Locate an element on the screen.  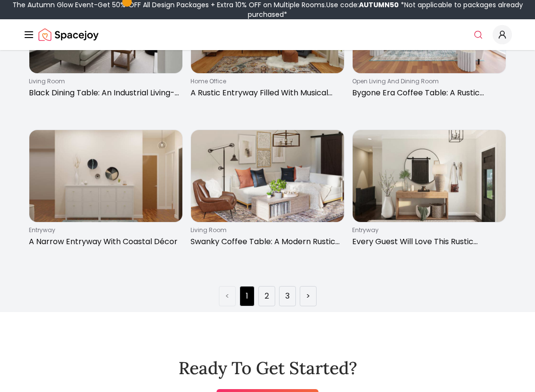
p: open living and dining room is located at coordinates (427, 82).